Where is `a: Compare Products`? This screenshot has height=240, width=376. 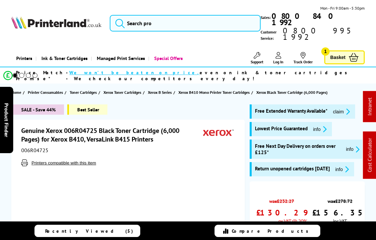 a: Compare Products is located at coordinates (267, 231).